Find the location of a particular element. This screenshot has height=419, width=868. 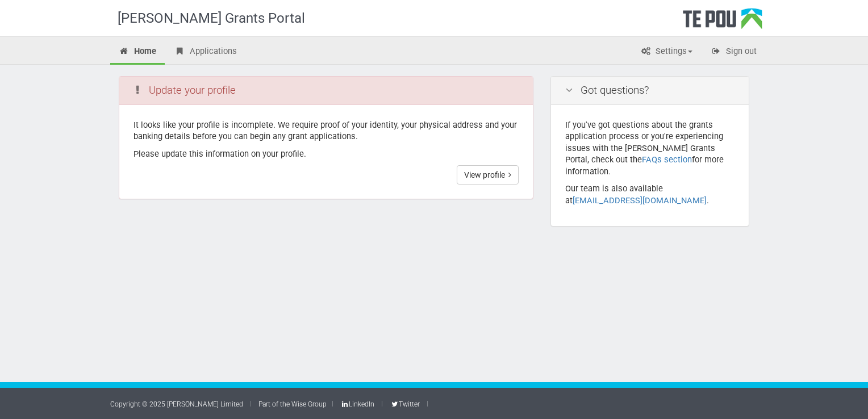

a: Home is located at coordinates (138, 52).